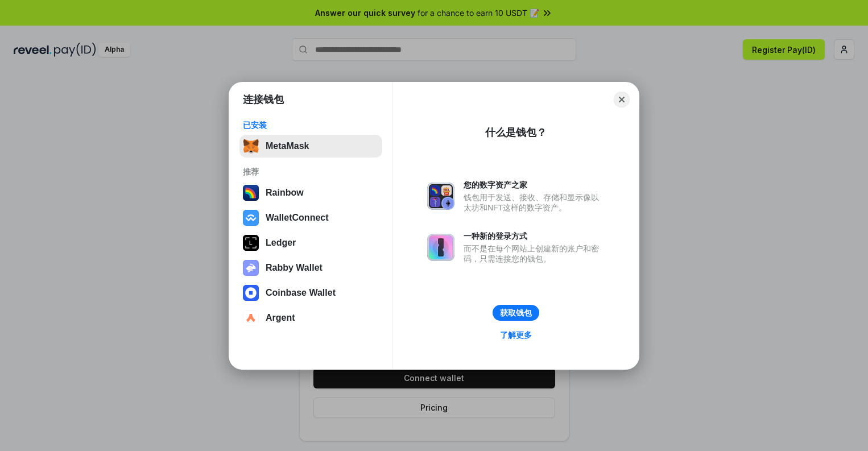 Image resolution: width=868 pixels, height=451 pixels. I want to click on button: MetaMask, so click(311, 146).